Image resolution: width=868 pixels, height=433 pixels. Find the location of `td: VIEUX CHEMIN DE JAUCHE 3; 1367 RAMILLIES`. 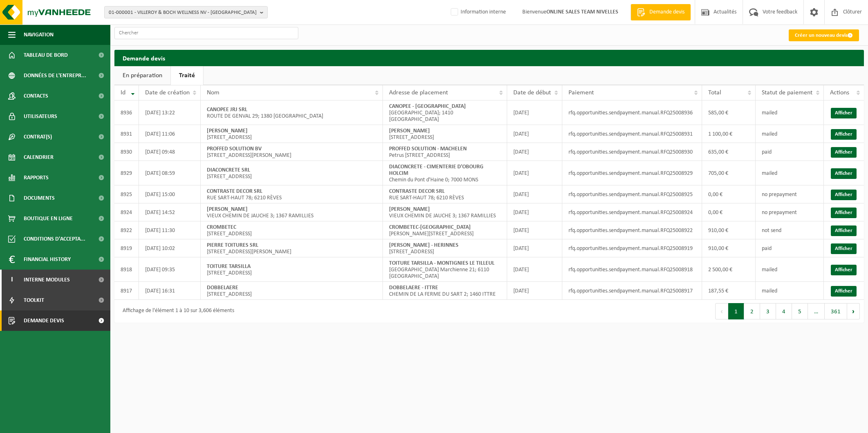

td: VIEUX CHEMIN DE JAUCHE 3; 1367 RAMILLIES is located at coordinates (445, 212).